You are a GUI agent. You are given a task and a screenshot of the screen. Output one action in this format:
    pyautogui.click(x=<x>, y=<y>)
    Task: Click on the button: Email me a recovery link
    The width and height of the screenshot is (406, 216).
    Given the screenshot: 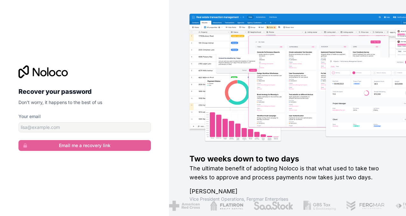 What is the action you would take?
    pyautogui.click(x=85, y=145)
    